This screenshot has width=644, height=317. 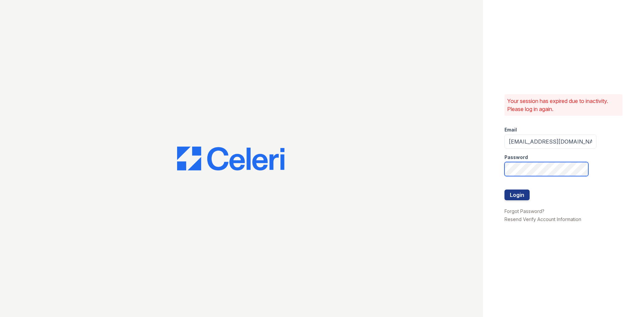 What do you see at coordinates (524, 211) in the screenshot?
I see `a: Forgot Password?` at bounding box center [524, 211].